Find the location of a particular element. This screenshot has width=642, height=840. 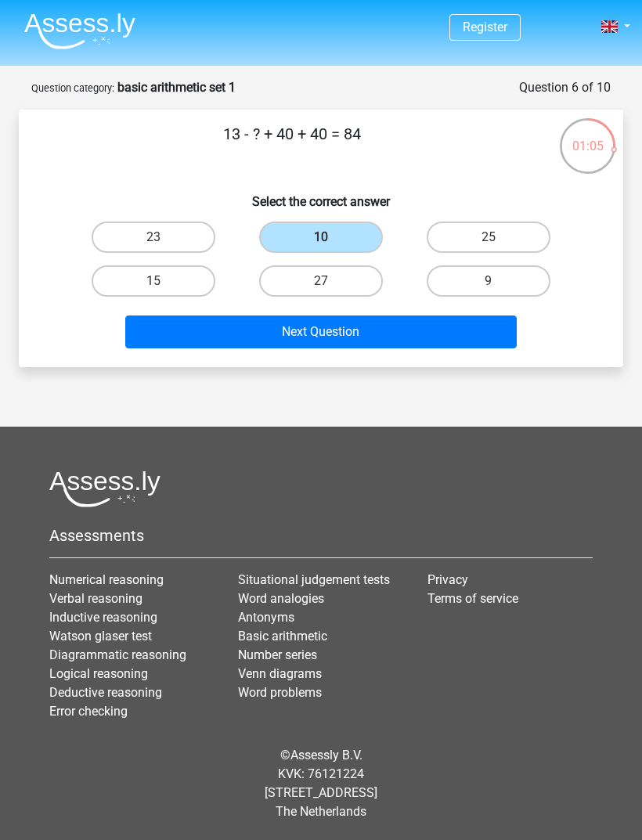

a: Logical reasoning is located at coordinates (99, 673).